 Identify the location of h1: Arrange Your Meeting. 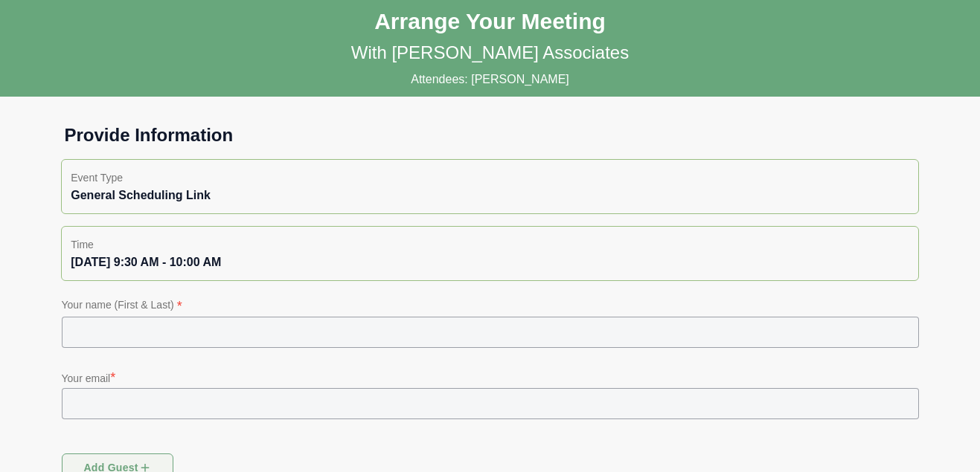
(490, 22).